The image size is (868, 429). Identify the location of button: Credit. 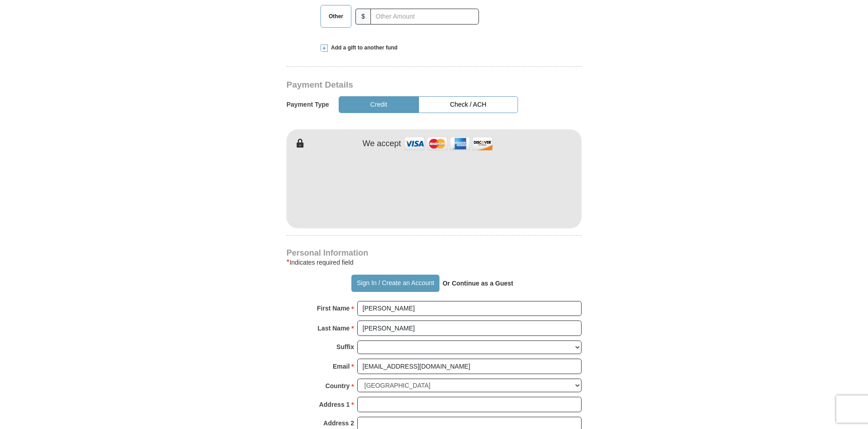
(379, 105).